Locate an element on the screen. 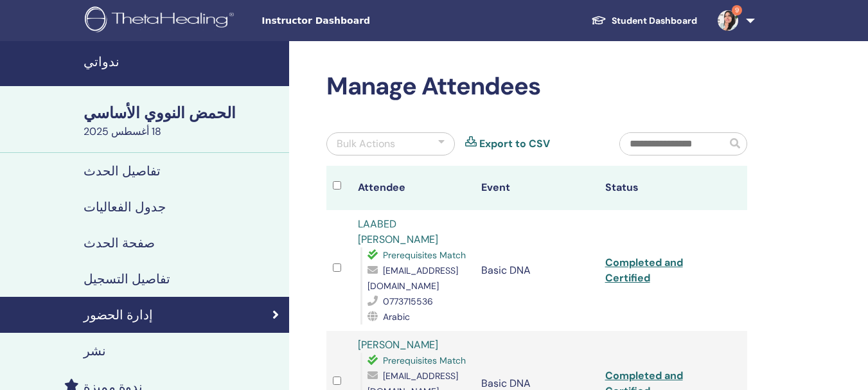 This screenshot has height=390, width=868. a: Export to CSV is located at coordinates (514, 144).